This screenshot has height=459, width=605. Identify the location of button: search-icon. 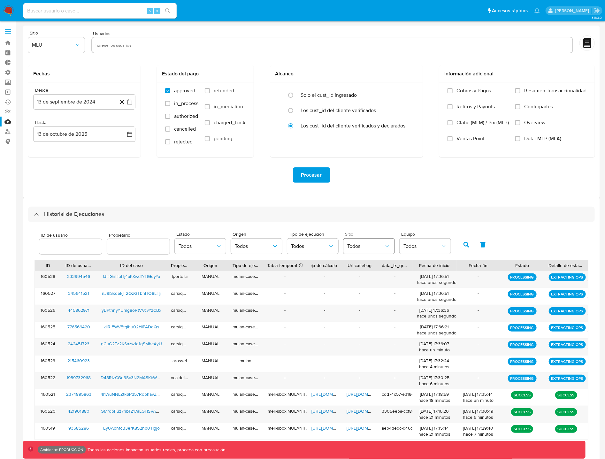
(167, 11).